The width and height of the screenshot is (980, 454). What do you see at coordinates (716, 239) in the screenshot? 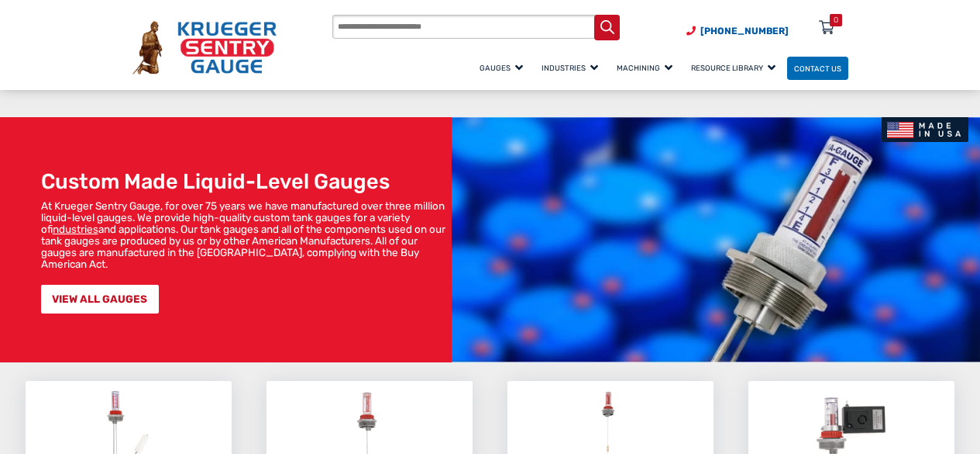
I see `img: bg_hero_bannerksentry` at bounding box center [716, 239].